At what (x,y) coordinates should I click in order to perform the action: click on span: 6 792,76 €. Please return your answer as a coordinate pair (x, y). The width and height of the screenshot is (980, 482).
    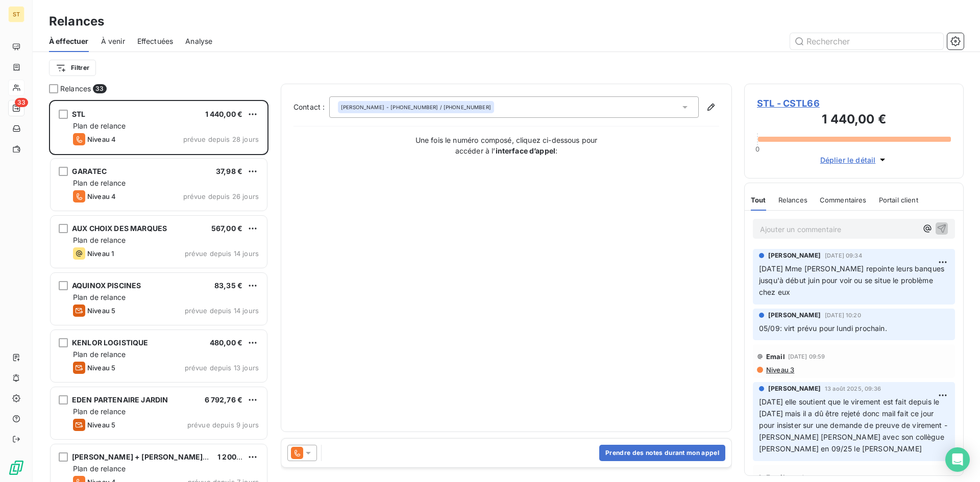
    Looking at the image, I should click on (223, 399).